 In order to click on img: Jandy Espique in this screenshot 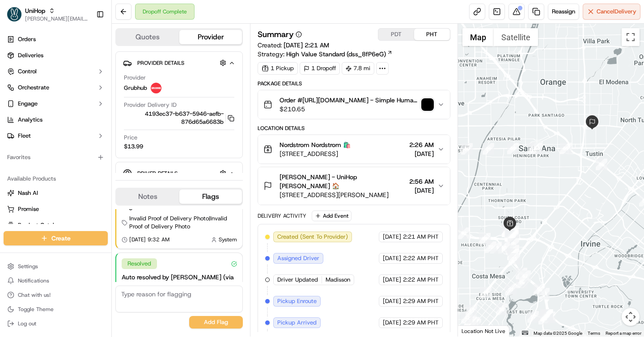, I will do `click(16, 162)`.